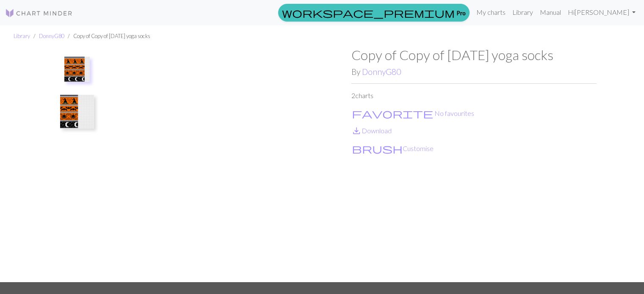  What do you see at coordinates (77, 111) in the screenshot?
I see `img: Copy of Halloween yoga socks` at bounding box center [77, 111].